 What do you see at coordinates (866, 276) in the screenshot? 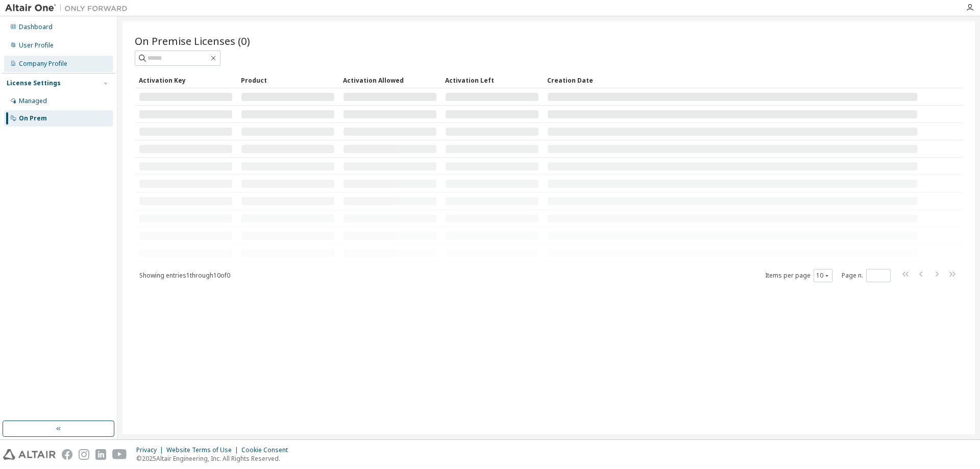
I see `span: Page n.` at bounding box center [866, 276].